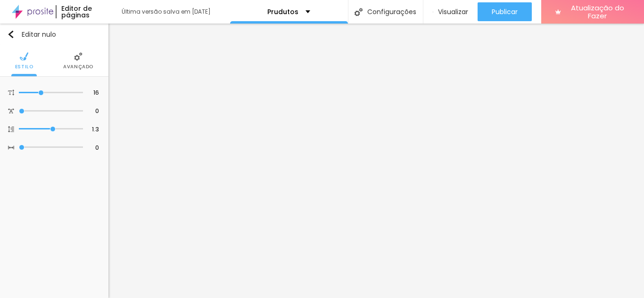 Image resolution: width=644 pixels, height=298 pixels. I want to click on font: Estilo, so click(24, 66).